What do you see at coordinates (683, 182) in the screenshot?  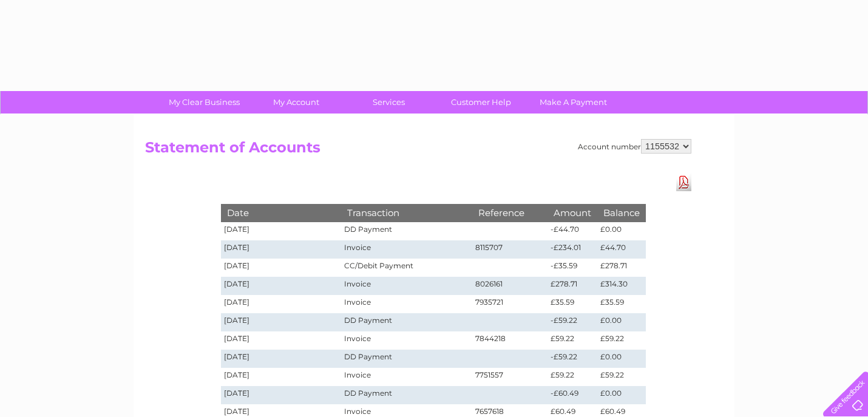 I see `a: Download Pdf` at bounding box center [683, 182].